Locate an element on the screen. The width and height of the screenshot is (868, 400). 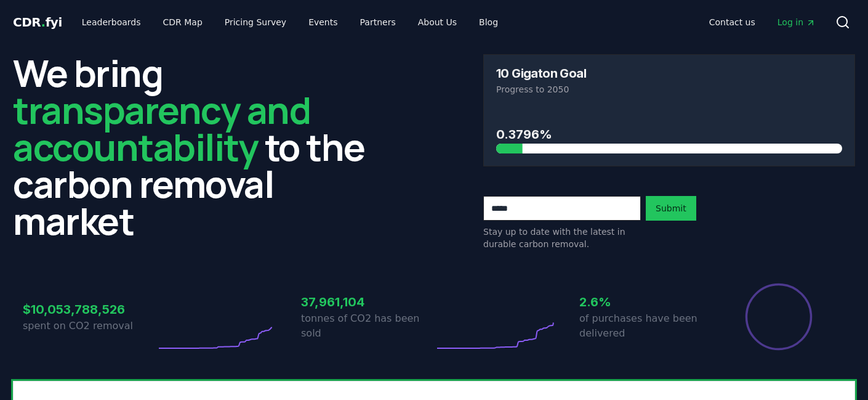
h3: $10,053,788,526 is located at coordinates (89, 309).